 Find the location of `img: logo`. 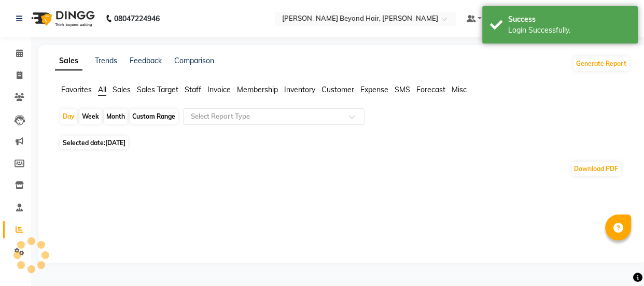

img: logo is located at coordinates (62, 19).